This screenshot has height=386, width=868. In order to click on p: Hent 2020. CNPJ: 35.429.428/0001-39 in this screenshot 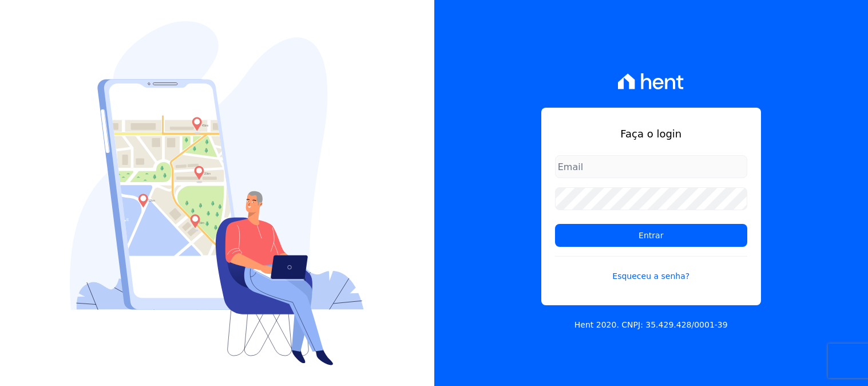, I will do `click(651, 325)`.